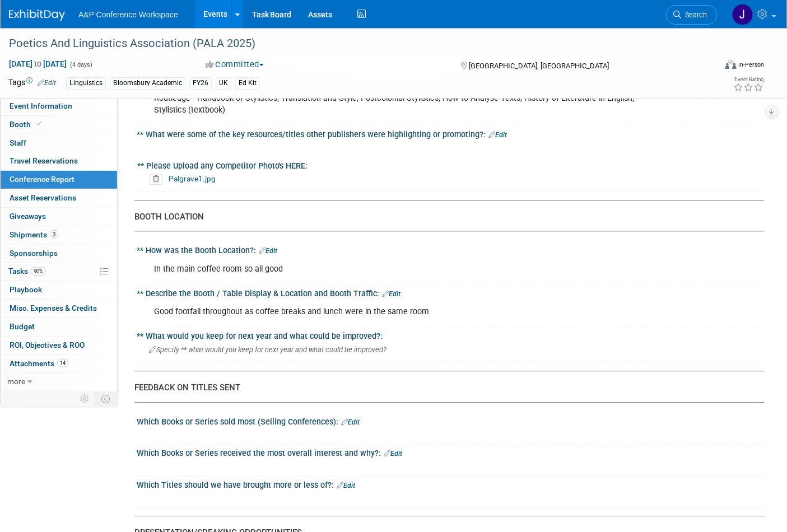 This screenshot has width=787, height=532. I want to click on div: Which Books or Series sold most (Selling Conferences):, so click(450, 421).